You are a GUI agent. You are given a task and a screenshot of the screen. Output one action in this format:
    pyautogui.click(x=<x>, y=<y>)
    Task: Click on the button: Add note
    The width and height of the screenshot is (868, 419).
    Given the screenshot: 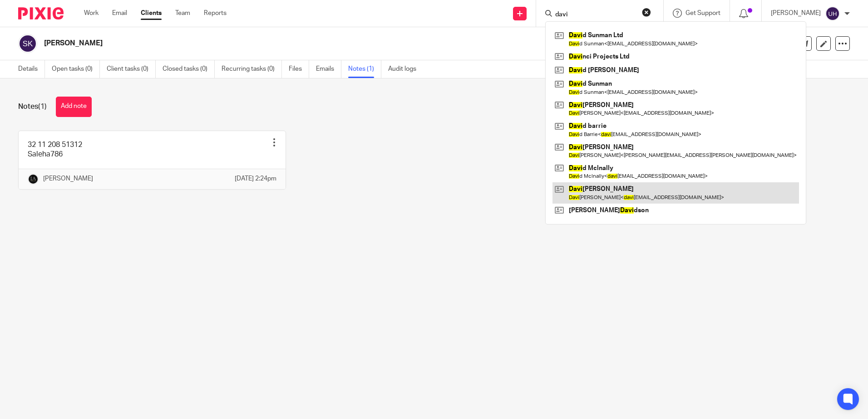 What is the action you would take?
    pyautogui.click(x=73, y=107)
    